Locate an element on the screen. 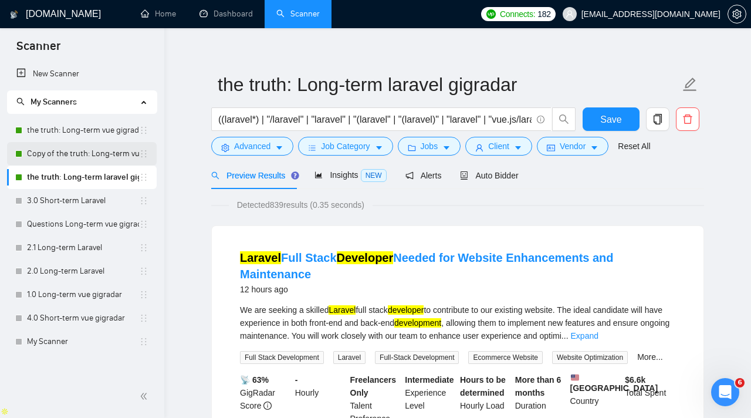  span: Scanner is located at coordinates (38, 50).